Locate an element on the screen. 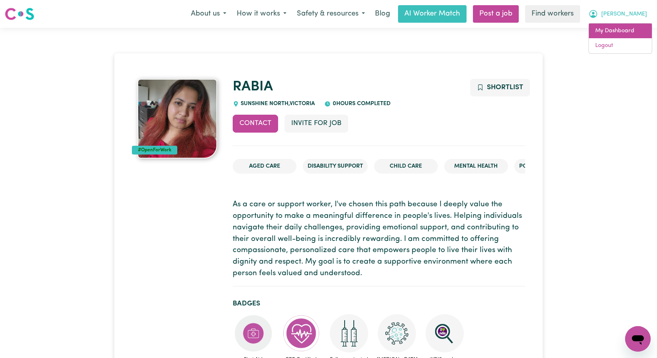 This screenshot has height=358, width=657. a: RABIA is located at coordinates (253, 87).